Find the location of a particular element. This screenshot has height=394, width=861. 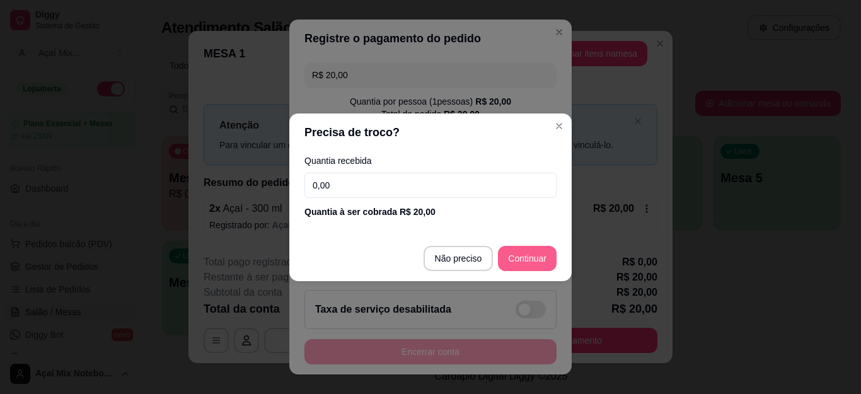

label: Quantia recebida is located at coordinates (431, 161).